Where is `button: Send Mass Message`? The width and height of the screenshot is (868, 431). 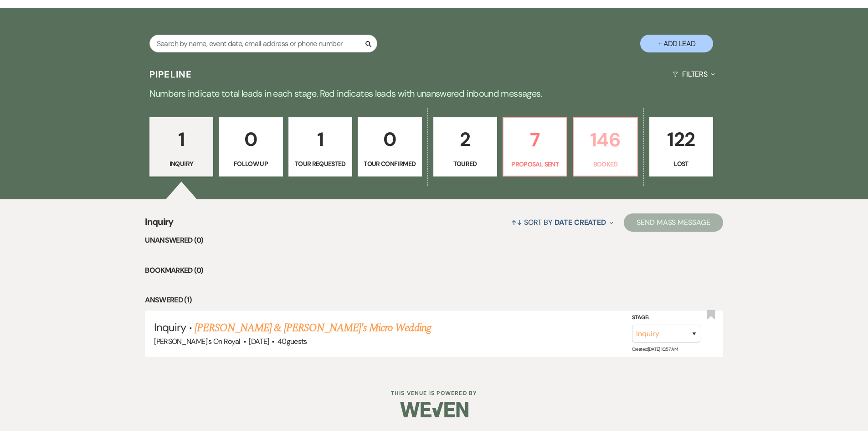
button: Send Mass Message is located at coordinates (673, 223).